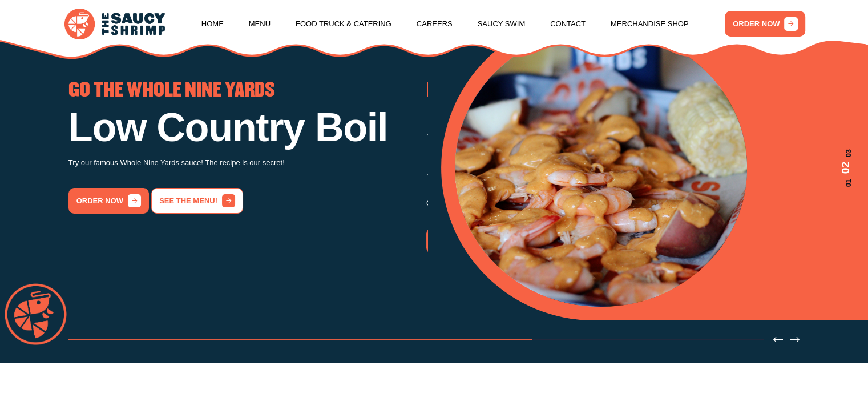 This screenshot has width=868, height=397. I want to click on span: 03, so click(846, 153).